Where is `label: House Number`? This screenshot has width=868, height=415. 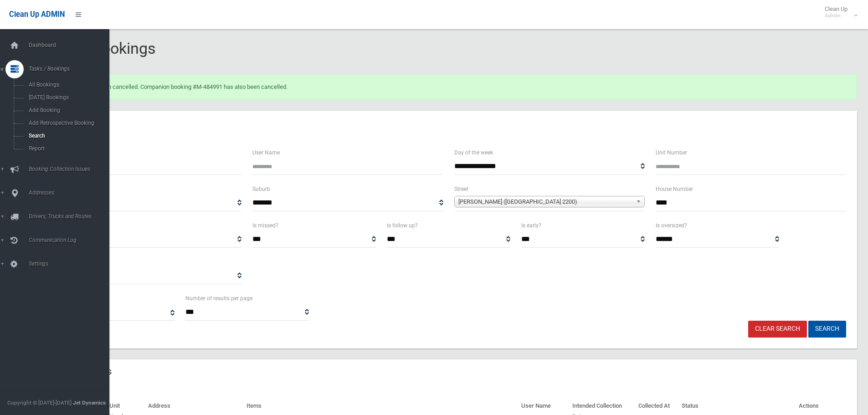 label: House Number is located at coordinates (674, 189).